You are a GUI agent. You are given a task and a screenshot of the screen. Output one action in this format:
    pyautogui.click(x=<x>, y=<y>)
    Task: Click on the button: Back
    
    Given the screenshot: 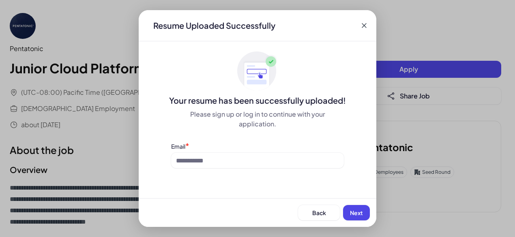 What is the action you would take?
    pyautogui.click(x=319, y=213)
    